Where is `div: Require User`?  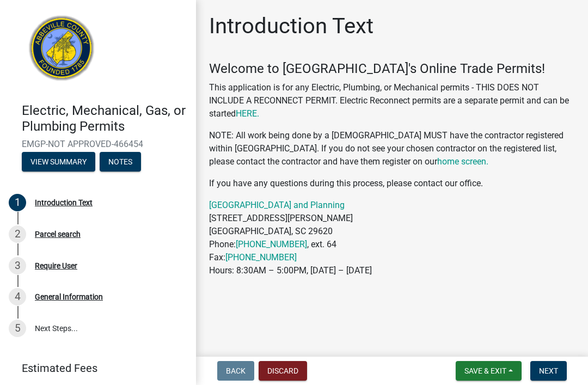
div: Require User is located at coordinates (56, 266).